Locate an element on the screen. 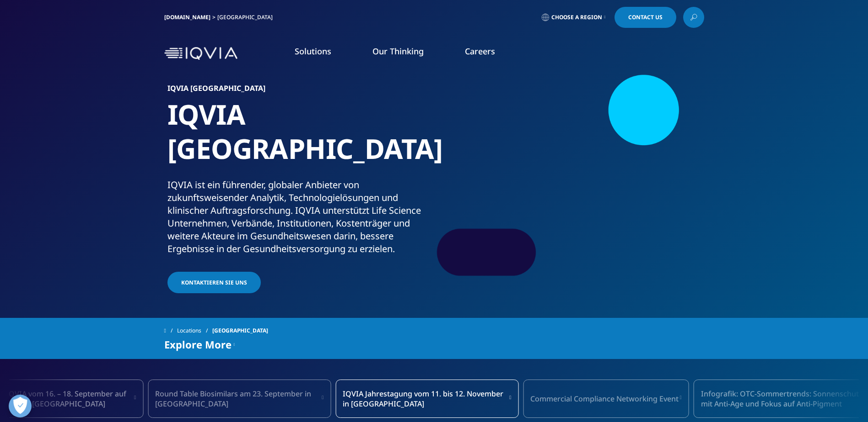 The image size is (868, 422). button: Präferenzen öffnen is located at coordinates (20, 406).